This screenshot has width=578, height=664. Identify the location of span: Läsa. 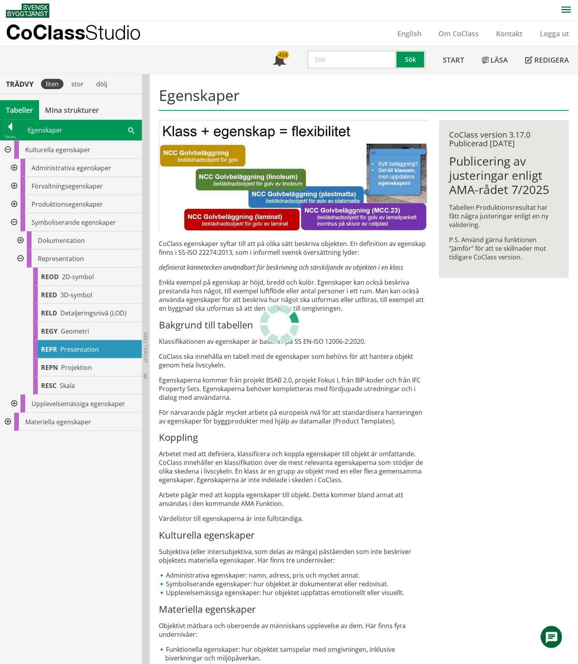
(500, 60).